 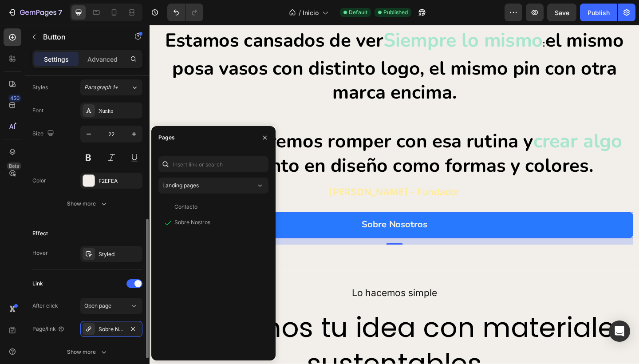 I want to click on div: Button, so click(x=28, y=195).